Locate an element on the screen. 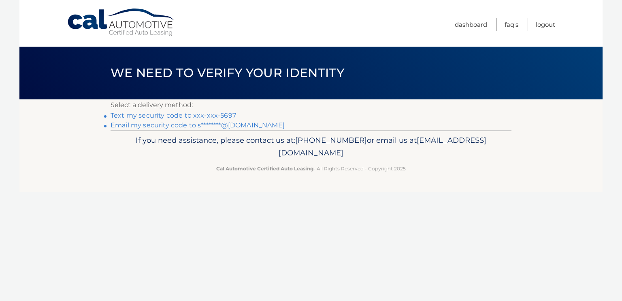  p: Select a delivery method: is located at coordinates (311, 105).